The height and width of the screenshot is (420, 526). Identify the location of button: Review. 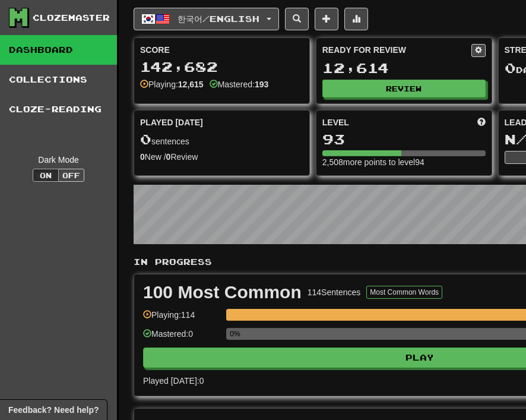
(404, 89).